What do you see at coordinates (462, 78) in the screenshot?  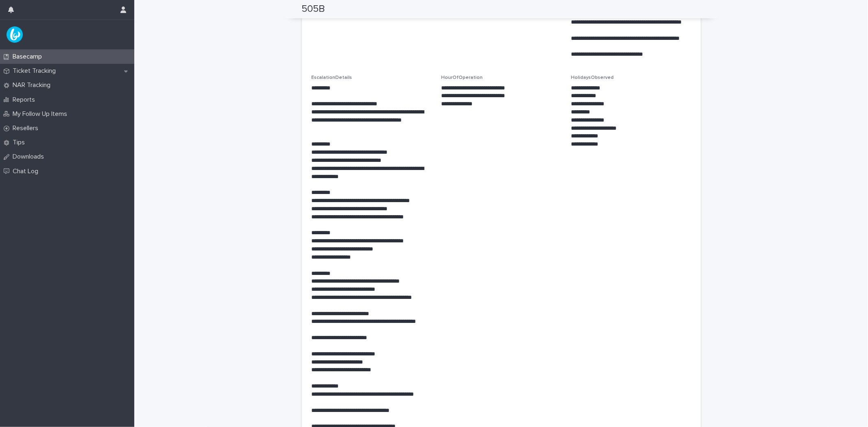 I see `span: HourOfOperation` at bounding box center [462, 78].